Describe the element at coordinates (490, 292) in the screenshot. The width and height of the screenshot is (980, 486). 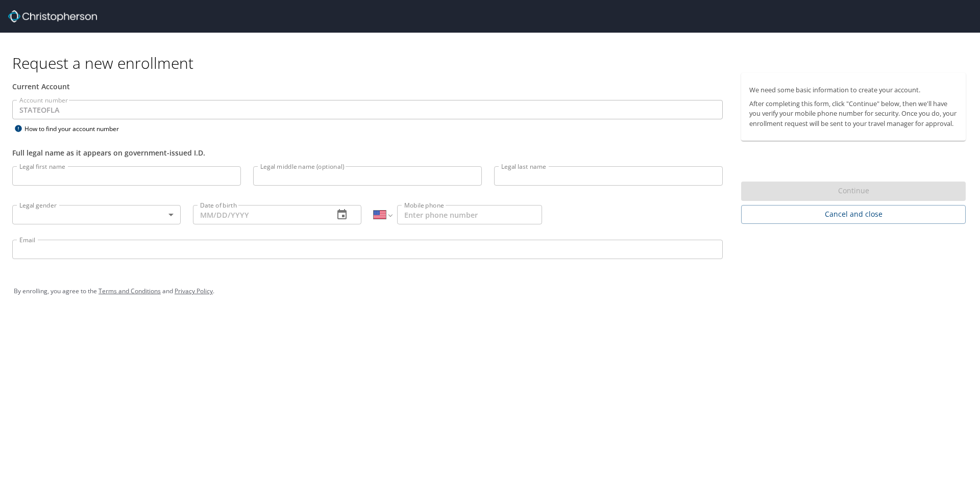
I see `div: By enrolling, you agree to the and .` at that location.